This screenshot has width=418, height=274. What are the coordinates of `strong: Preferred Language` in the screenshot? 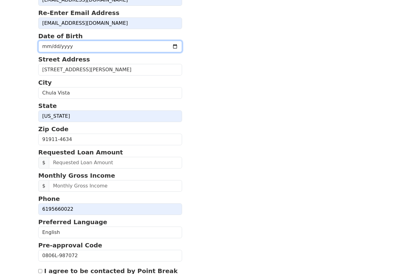 It's located at (73, 222).